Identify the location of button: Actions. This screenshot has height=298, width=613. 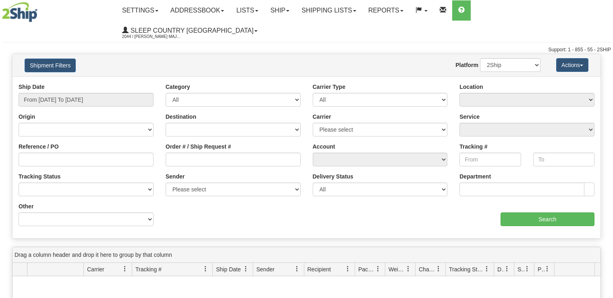
(573, 65).